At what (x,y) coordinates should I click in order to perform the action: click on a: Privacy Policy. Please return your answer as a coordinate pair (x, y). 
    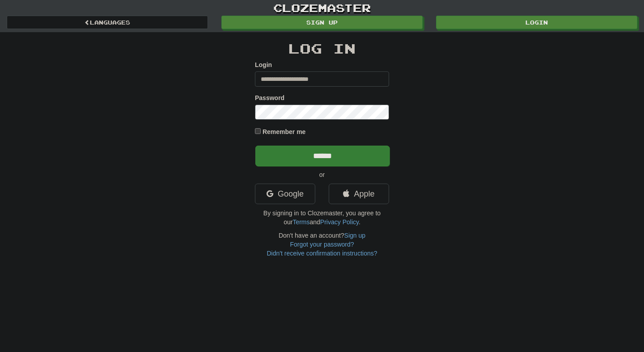
    Looking at the image, I should click on (340, 222).